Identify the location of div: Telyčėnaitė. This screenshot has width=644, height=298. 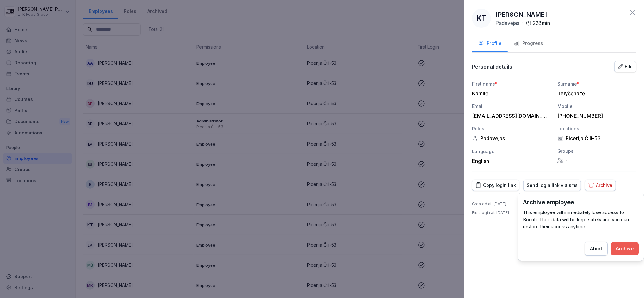
(595, 94).